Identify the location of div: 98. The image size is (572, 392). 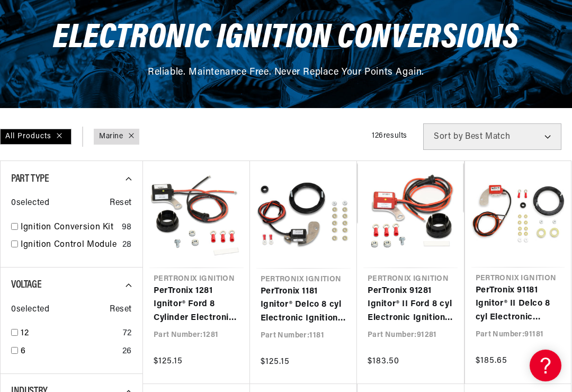
(126, 228).